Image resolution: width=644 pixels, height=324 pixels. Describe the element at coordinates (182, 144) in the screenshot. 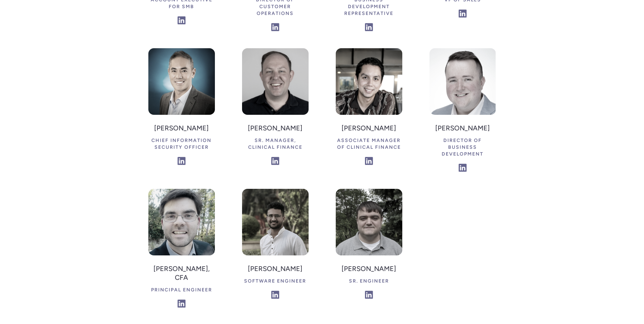

I see `div: Chief Information Security Officer` at that location.